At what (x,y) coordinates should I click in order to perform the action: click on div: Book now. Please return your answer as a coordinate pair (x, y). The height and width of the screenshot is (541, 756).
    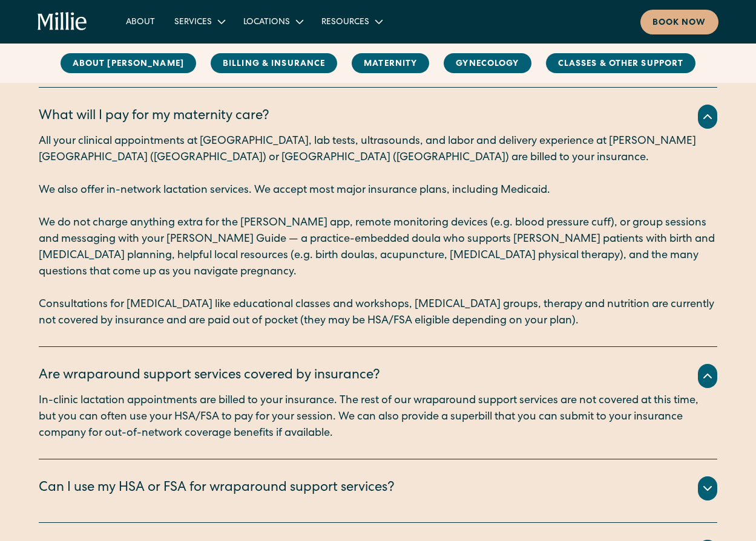
    Looking at the image, I should click on (679, 23).